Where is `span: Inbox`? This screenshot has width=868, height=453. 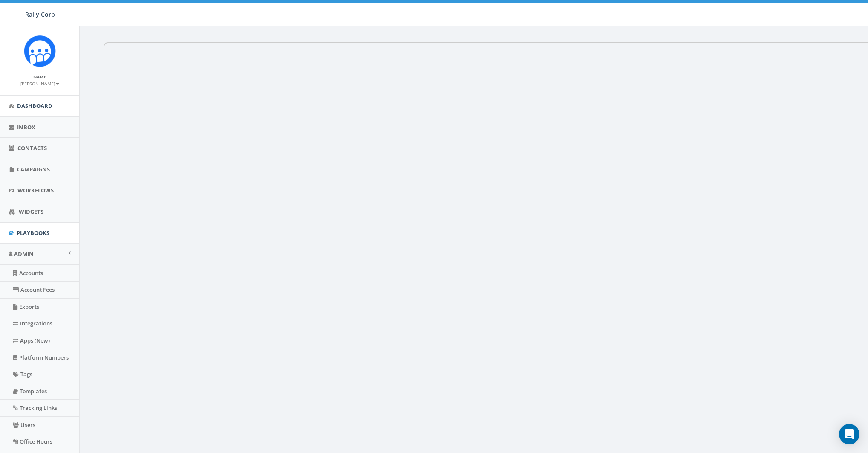 span: Inbox is located at coordinates (26, 127).